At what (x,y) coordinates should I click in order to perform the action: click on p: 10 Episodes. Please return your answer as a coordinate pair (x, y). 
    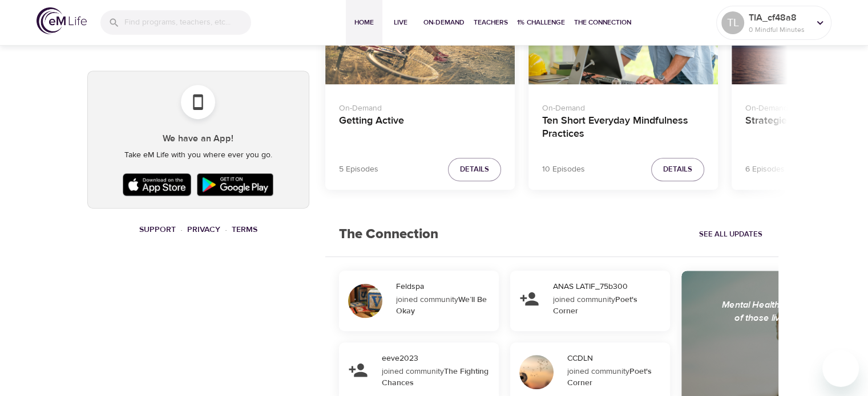
    Looking at the image, I should click on (563, 169).